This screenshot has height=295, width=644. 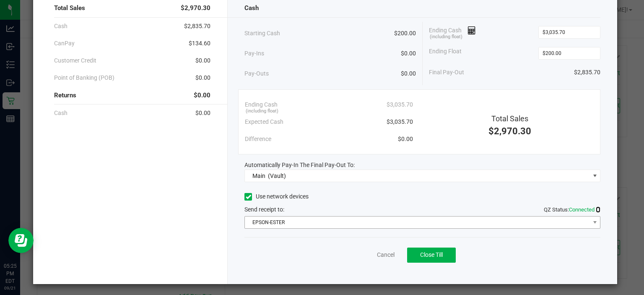 What do you see at coordinates (254, 53) in the screenshot?
I see `span: Pay-Ins` at bounding box center [254, 53].